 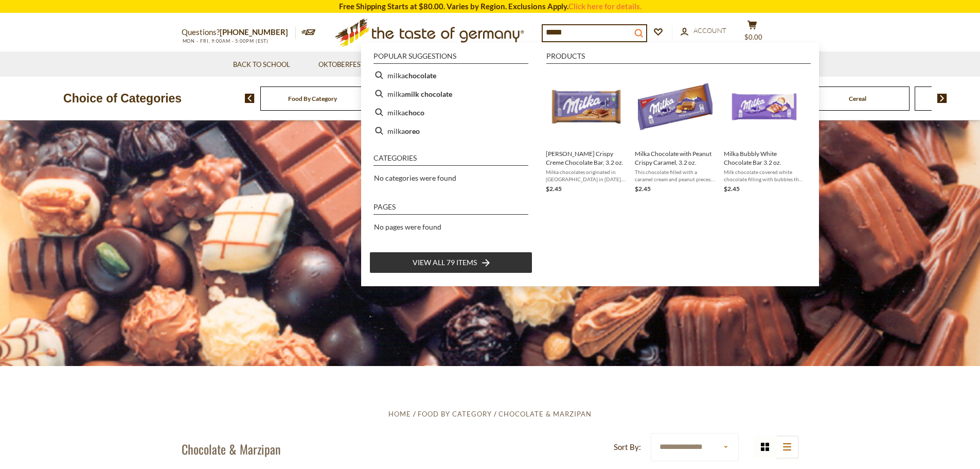 I want to click on span: View all 79 items, so click(x=445, y=263).